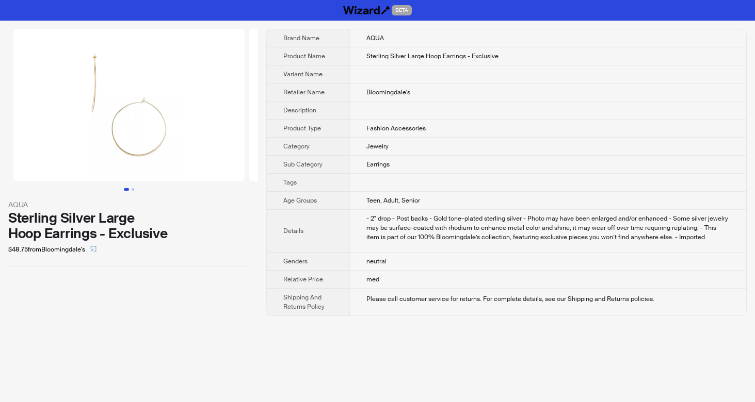  Describe the element at coordinates (129, 105) in the screenshot. I see `img: Sterling Silver Large Hoop Earrings - Exclusive image 1` at that location.